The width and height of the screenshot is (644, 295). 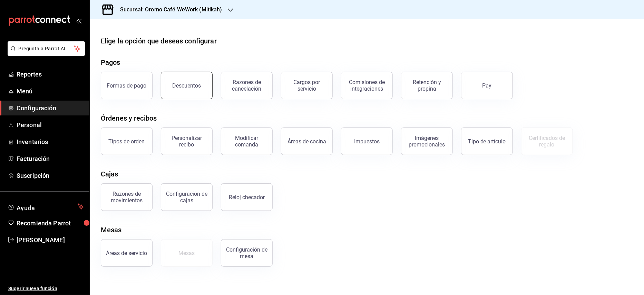 I want to click on div: Descuentos, so click(x=187, y=86).